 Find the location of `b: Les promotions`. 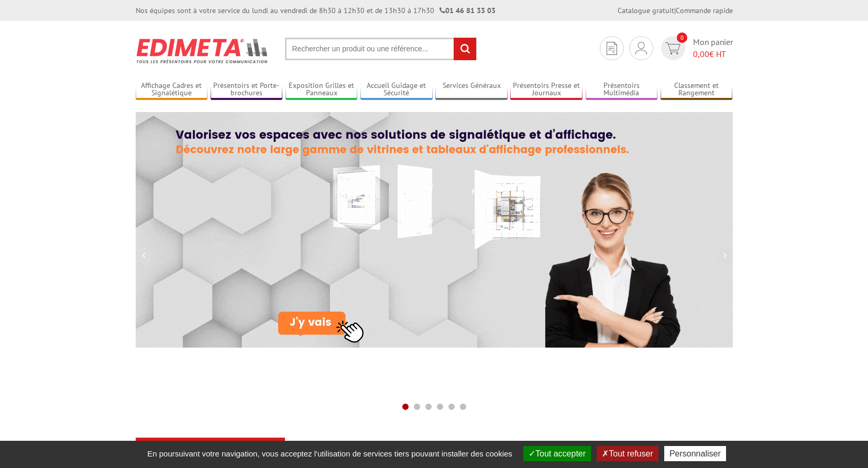

b: Les promotions is located at coordinates (661, 450).